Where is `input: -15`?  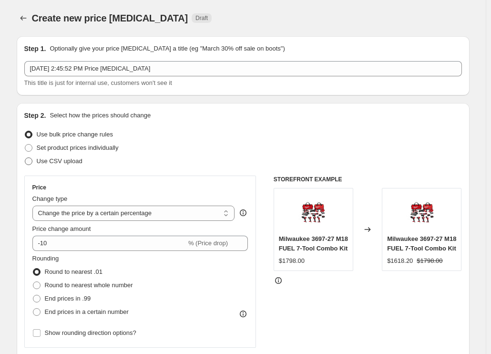
input: -15 is located at coordinates (109, 243).